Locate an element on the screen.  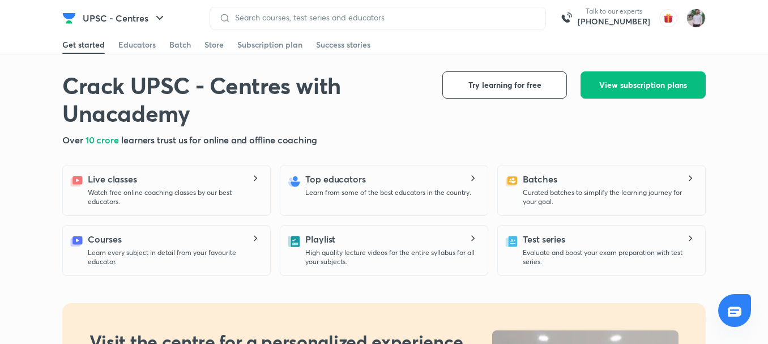
h1: Crack UPSC - Centres with Unacademy is located at coordinates (243, 99).